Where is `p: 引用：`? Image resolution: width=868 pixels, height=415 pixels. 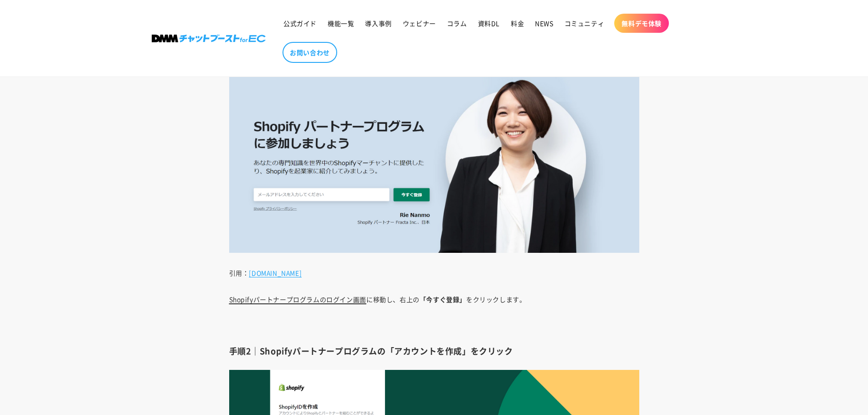 p: 引用： is located at coordinates (434, 273).